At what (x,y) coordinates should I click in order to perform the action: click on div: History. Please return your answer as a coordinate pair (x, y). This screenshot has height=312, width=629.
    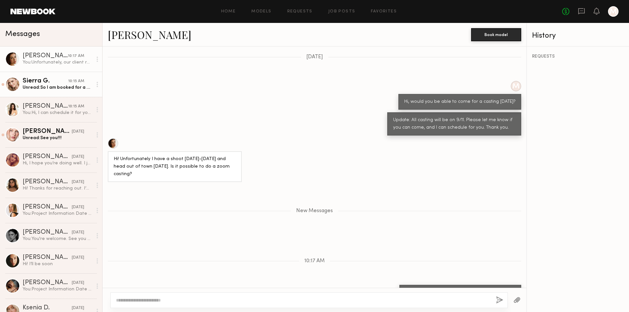
    Looking at the image, I should click on (578, 36).